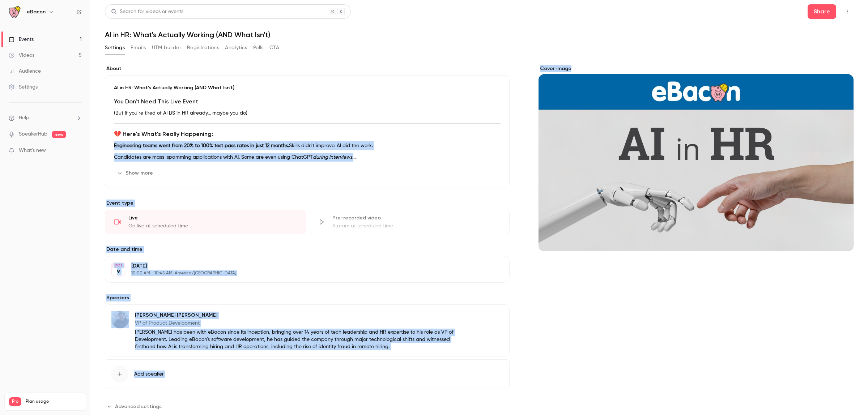 The image size is (868, 415). Describe the element at coordinates (822, 12) in the screenshot. I see `button: Share` at that location.